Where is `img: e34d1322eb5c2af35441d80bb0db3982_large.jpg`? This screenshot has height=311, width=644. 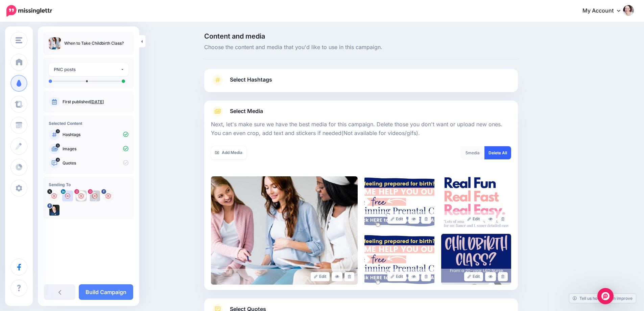 img: e34d1322eb5c2af35441d80bb0db3982_large.jpg is located at coordinates (476, 259).